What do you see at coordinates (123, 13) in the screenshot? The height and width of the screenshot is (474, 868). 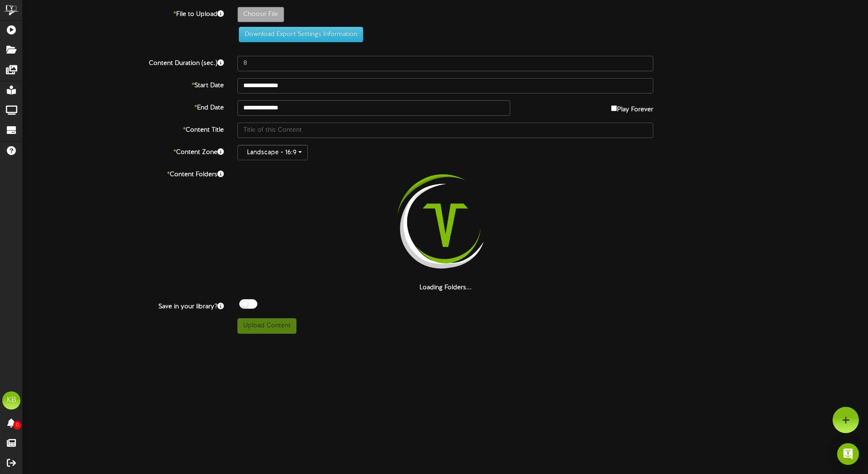 I see `label: File to Upload` at bounding box center [123, 13].